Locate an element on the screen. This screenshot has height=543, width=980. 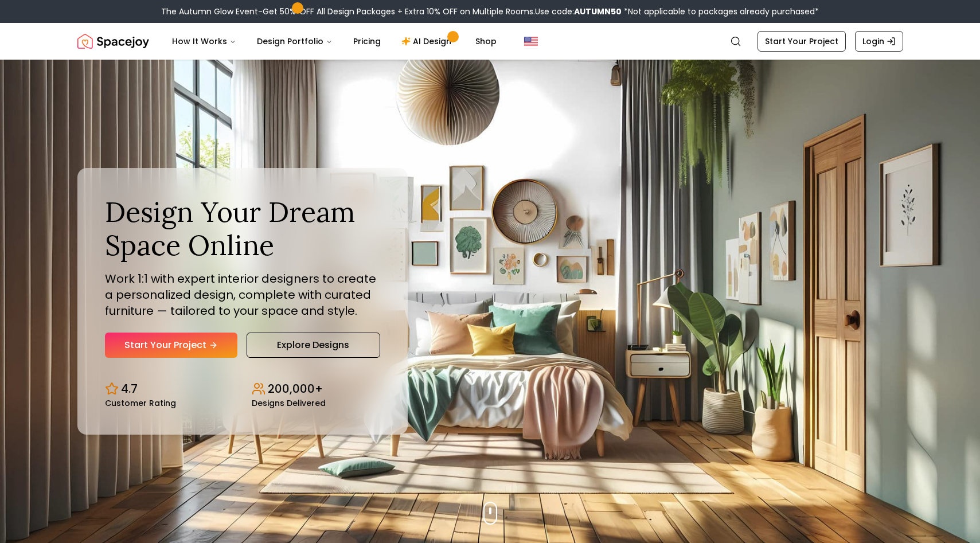
img: United States is located at coordinates (531, 42).